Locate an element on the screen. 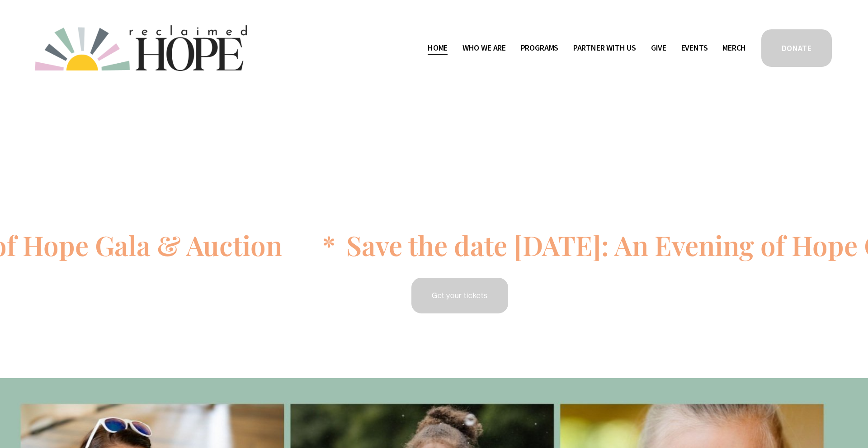 Image resolution: width=868 pixels, height=448 pixels. a: Give is located at coordinates (659, 48).